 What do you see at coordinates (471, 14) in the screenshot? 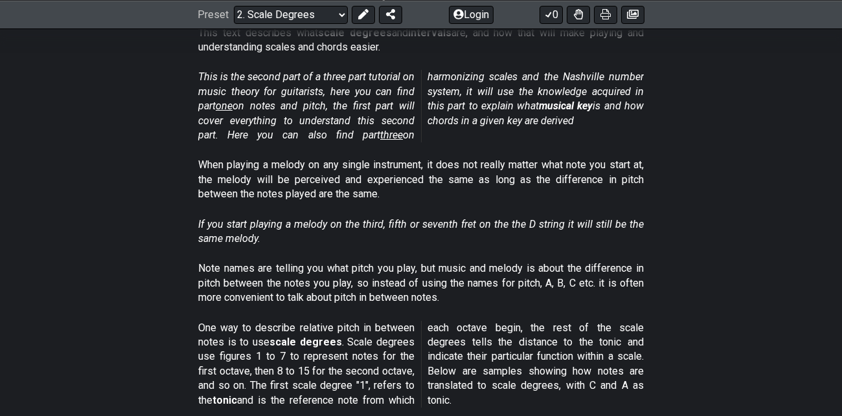
I see `button: Login` at bounding box center [471, 14].